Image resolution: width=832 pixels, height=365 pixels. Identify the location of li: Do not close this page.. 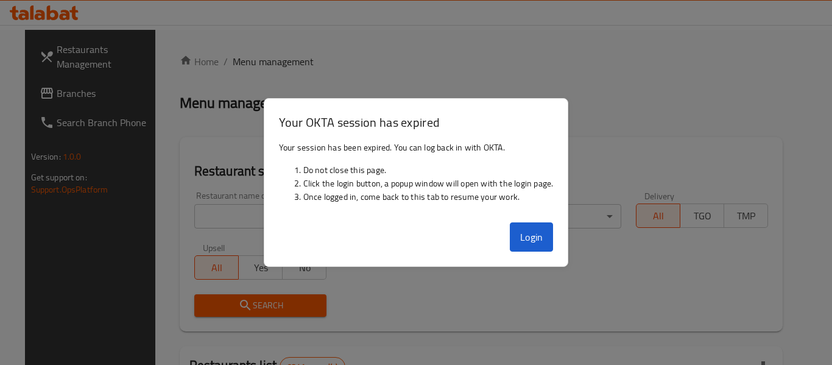
(428, 170).